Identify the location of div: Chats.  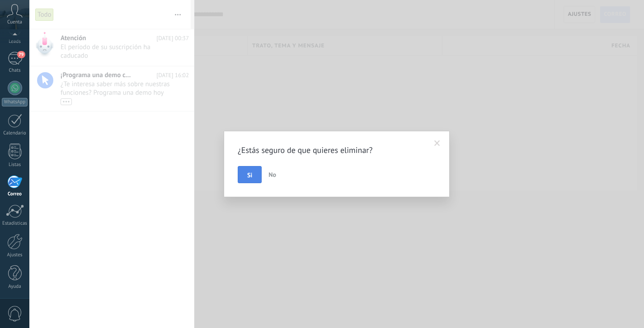
(15, 70).